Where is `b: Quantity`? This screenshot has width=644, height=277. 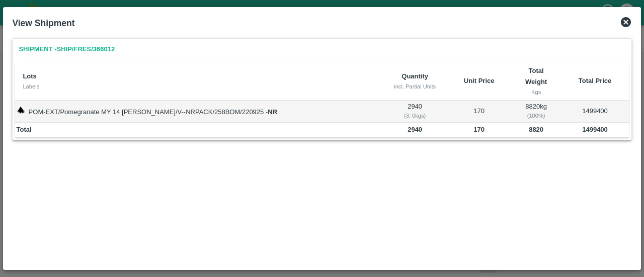
b: Quantity is located at coordinates (415, 76).